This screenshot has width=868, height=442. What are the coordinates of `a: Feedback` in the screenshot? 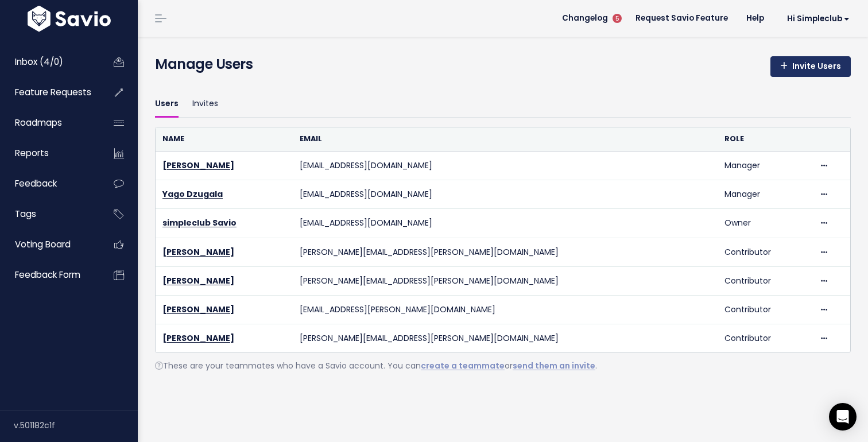 It's located at (49, 183).